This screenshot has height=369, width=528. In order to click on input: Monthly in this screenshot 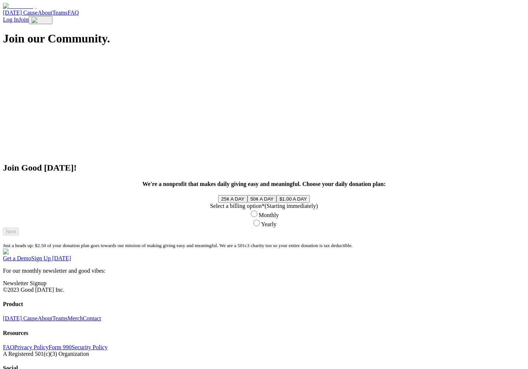, I will do `click(254, 214)`.